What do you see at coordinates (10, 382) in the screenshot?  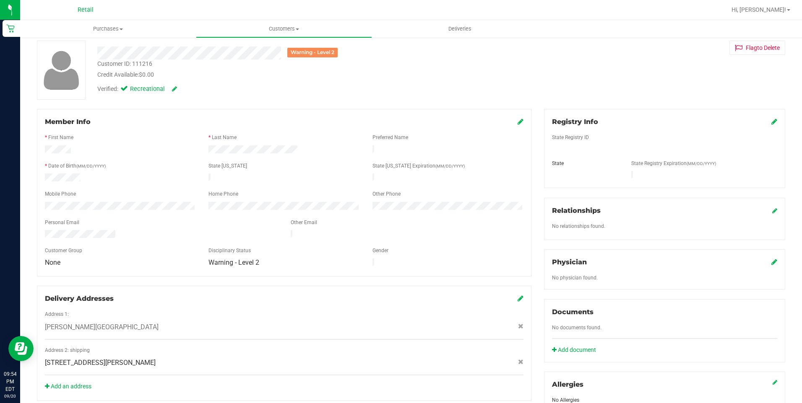 I see `p: 09:54 PM EDT` at bounding box center [10, 382].